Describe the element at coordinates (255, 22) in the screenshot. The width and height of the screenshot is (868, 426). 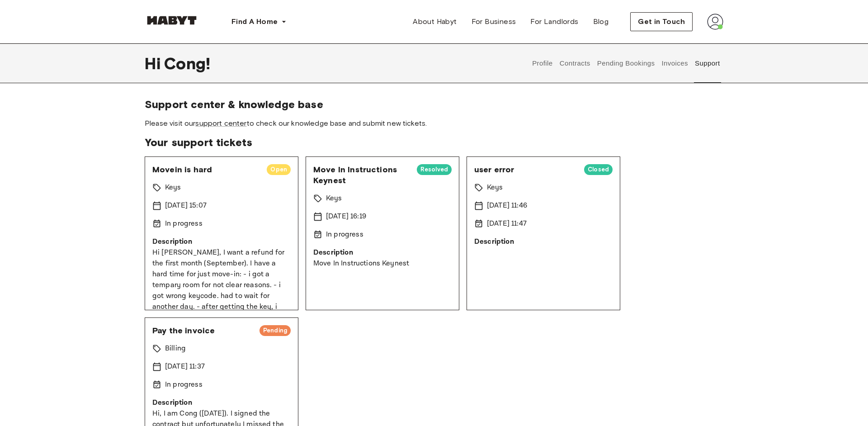
I see `span: Find A Home` at that location.